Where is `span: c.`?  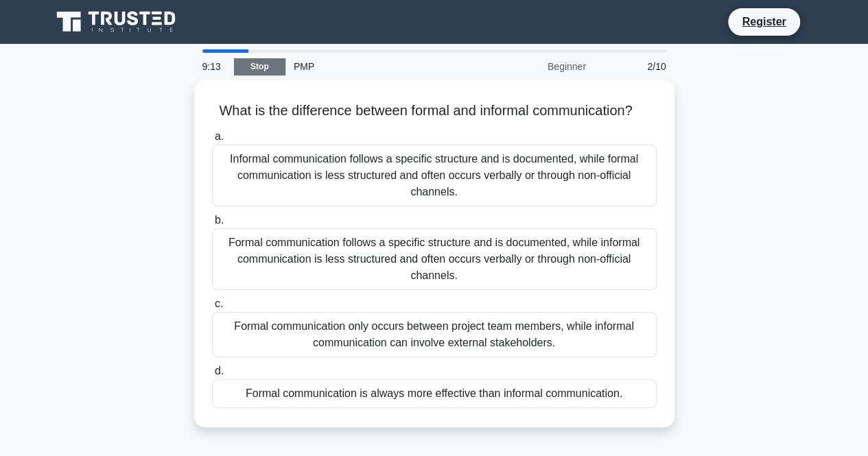 span: c. is located at coordinates (219, 303).